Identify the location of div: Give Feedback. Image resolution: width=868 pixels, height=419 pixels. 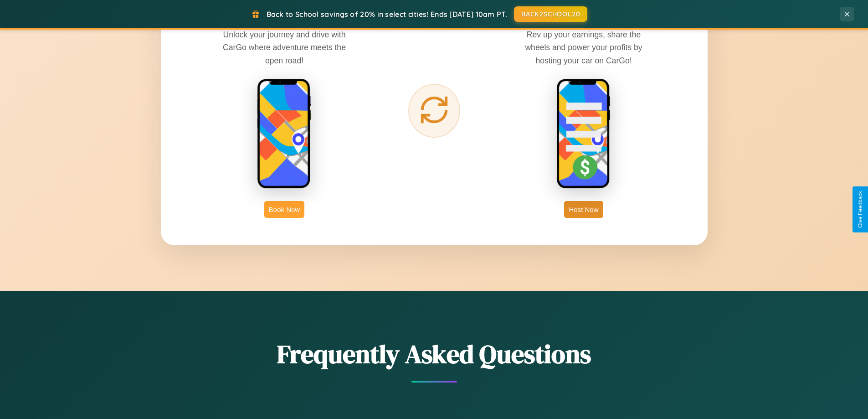
(860, 209).